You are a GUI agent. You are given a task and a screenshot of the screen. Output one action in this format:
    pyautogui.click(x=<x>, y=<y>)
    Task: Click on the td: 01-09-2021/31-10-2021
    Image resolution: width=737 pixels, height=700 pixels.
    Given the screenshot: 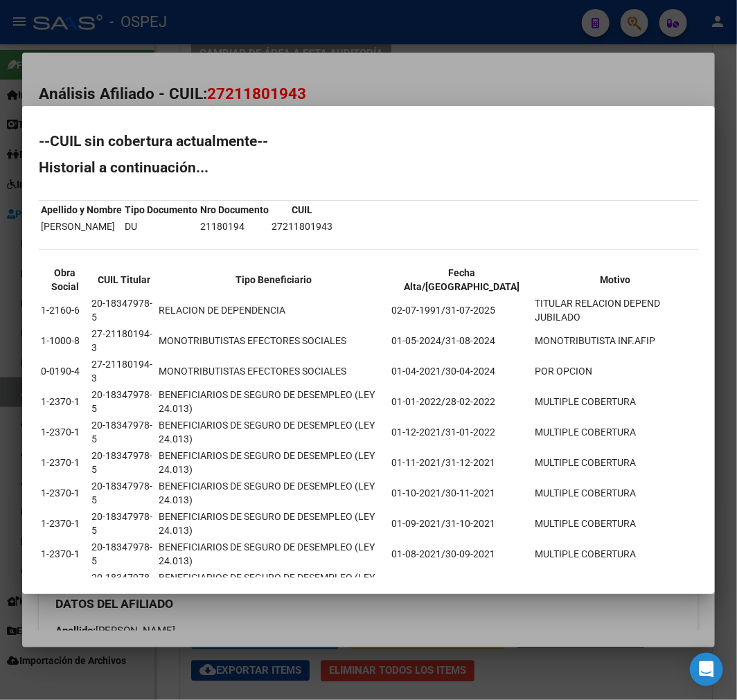 What is the action you would take?
    pyautogui.click(x=461, y=523)
    